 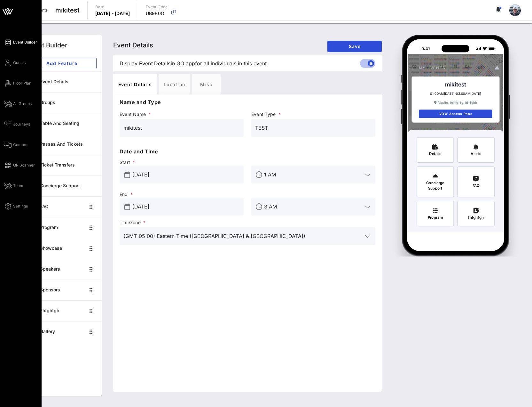 I want to click on span: mikitest, so click(x=67, y=10).